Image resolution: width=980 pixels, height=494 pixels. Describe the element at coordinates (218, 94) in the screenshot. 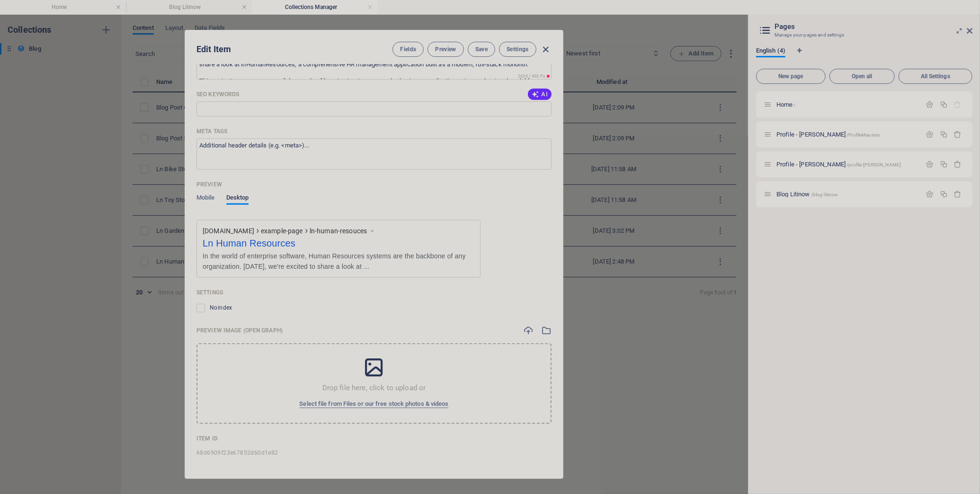

I see `p: SEO Keywords` at that location.